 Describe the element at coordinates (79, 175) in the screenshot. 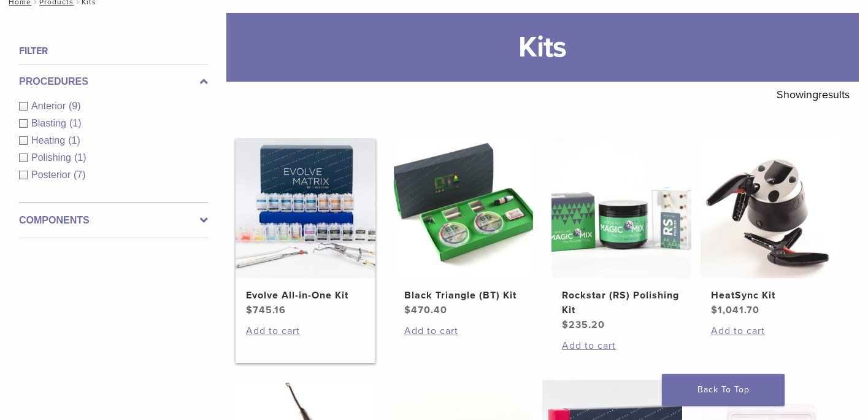

I see `span: (7)` at that location.